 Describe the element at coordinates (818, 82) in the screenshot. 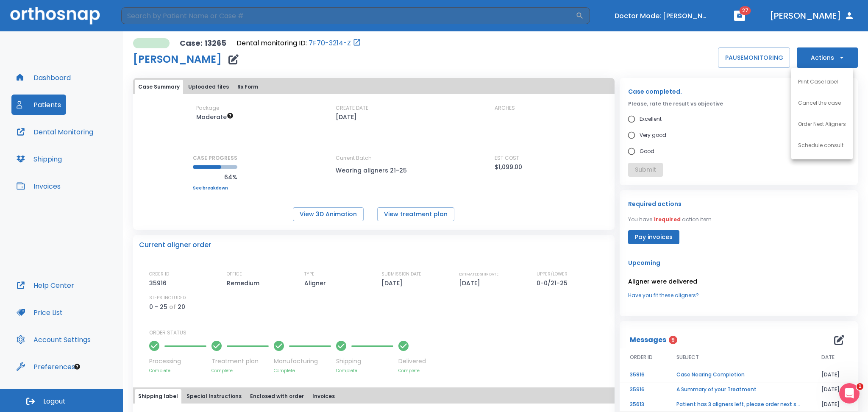

I see `p: Print Case label` at that location.